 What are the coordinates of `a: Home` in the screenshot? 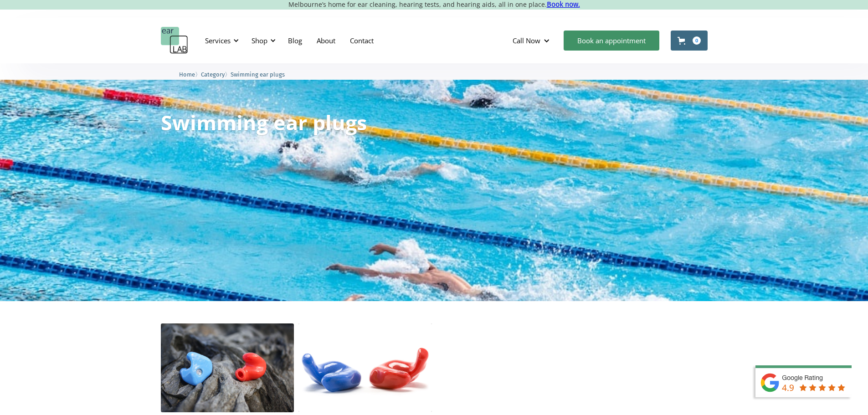 It's located at (187, 74).